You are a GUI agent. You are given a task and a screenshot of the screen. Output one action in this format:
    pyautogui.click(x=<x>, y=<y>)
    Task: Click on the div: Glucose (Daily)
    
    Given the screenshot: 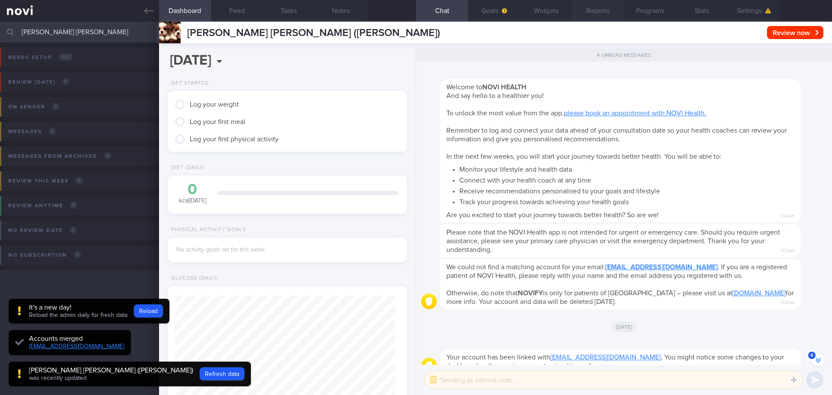 What is the action you would take?
    pyautogui.click(x=193, y=278)
    